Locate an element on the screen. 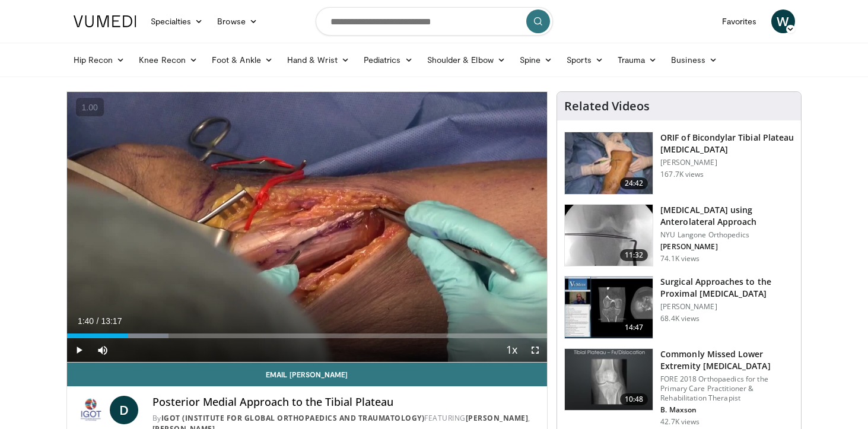 This screenshot has height=429, width=868. a: Knee Recon is located at coordinates (168, 60).